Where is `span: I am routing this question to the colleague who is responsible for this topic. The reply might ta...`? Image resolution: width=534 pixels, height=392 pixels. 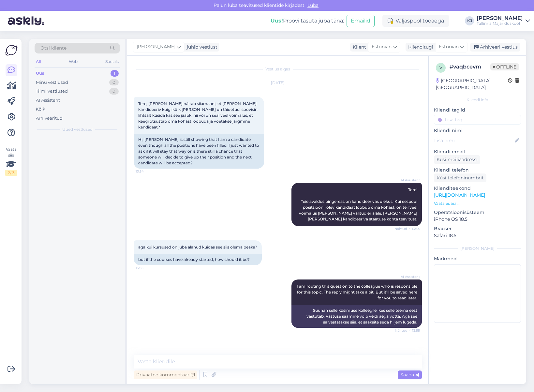 span: I am routing this question to the colleague who is responsible for this topic. The reply might ta... is located at coordinates (357, 292).